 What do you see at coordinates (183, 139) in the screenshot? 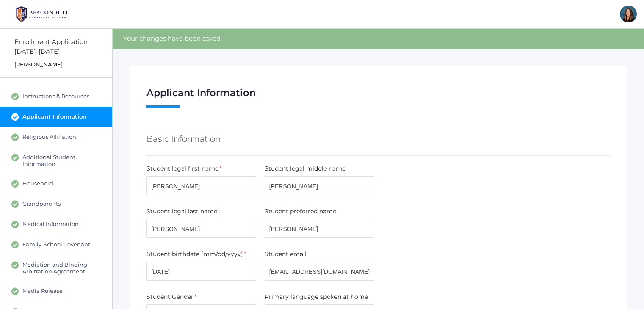
I see `h5: Basic Information` at bounding box center [183, 139].